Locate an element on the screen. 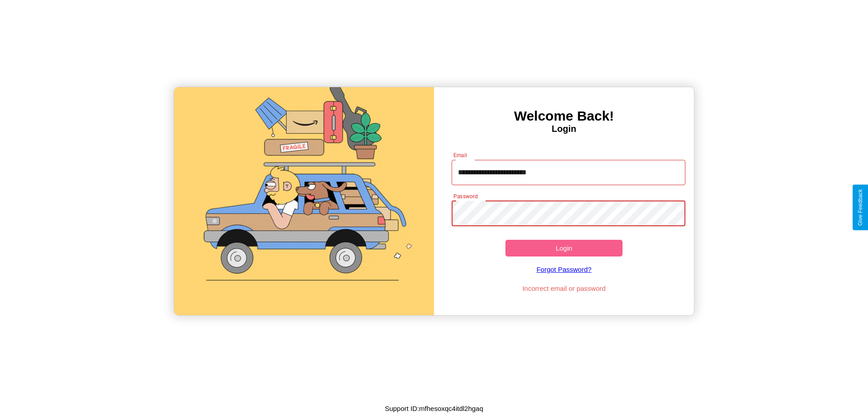 Image resolution: width=868 pixels, height=415 pixels. h3: Welcome Back! is located at coordinates (564, 116).